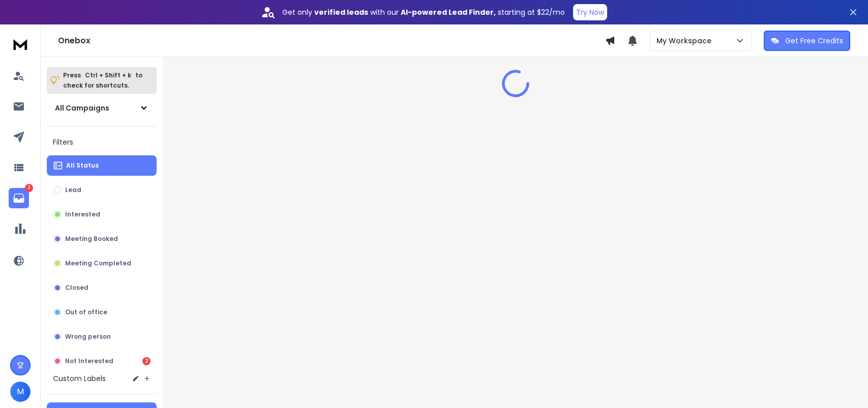  What do you see at coordinates (102, 336) in the screenshot?
I see `button: Wrong person` at bounding box center [102, 336].